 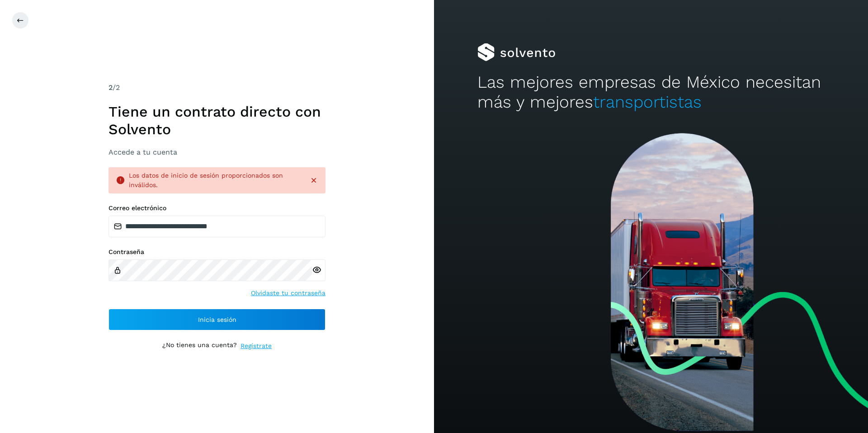 What do you see at coordinates (217, 252) in the screenshot?
I see `label: Contraseña` at bounding box center [217, 252].